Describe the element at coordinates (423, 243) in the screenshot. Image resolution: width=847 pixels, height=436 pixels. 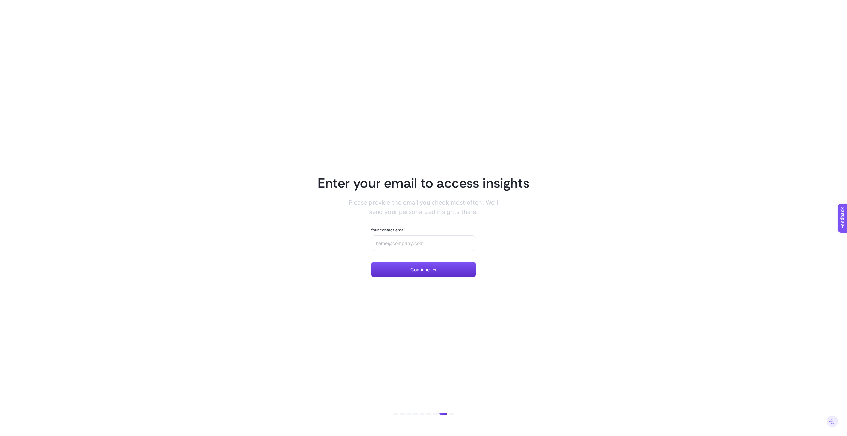
I see `input: name@company.com` at that location.